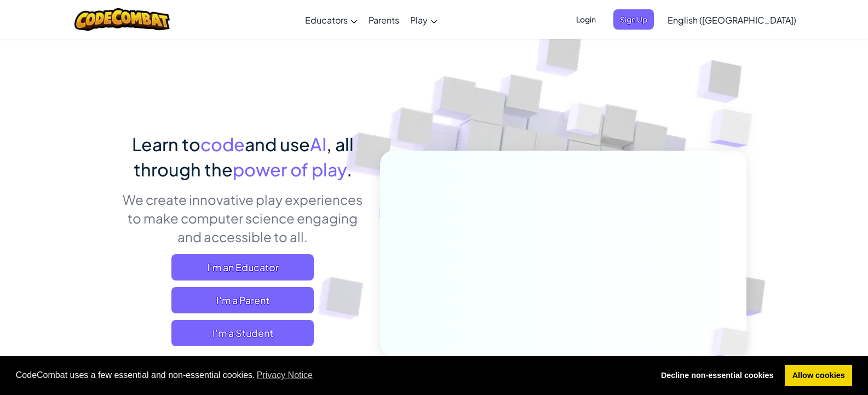 The width and height of the screenshot is (868, 395). What do you see at coordinates (242, 267) in the screenshot?
I see `a: I'm an Educator` at bounding box center [242, 267].